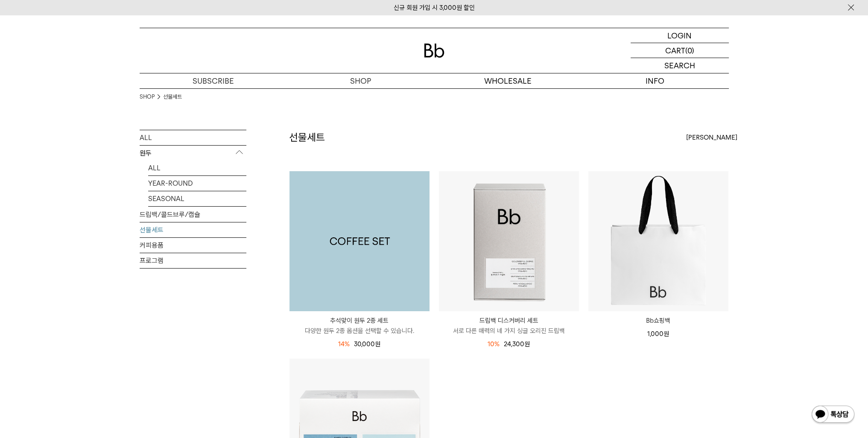 The height and width of the screenshot is (438, 868). What do you see at coordinates (833, 415) in the screenshot?
I see `img: 카카오톡 채널 1:1 채팅 버튼` at bounding box center [833, 415].